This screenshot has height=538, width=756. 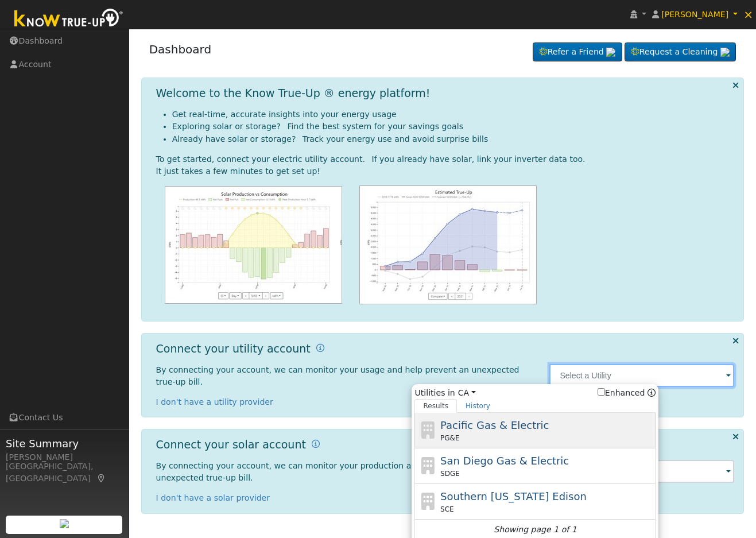 I want to click on span: By connecting your account, we can monitor your usage and help prevent an unexpected true-up bill., so click(x=338, y=376).